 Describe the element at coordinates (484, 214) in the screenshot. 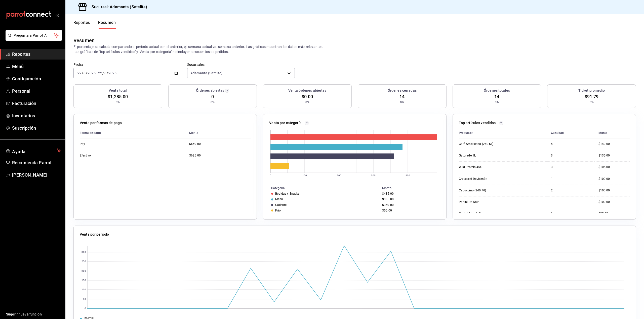

I see `div: Panini A La Italiana` at that location.